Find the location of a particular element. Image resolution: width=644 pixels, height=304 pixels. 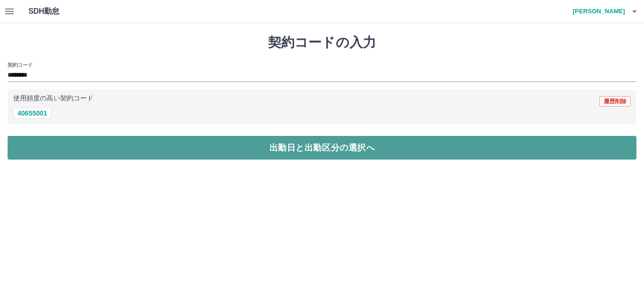

button: 40655001 is located at coordinates (32, 113).